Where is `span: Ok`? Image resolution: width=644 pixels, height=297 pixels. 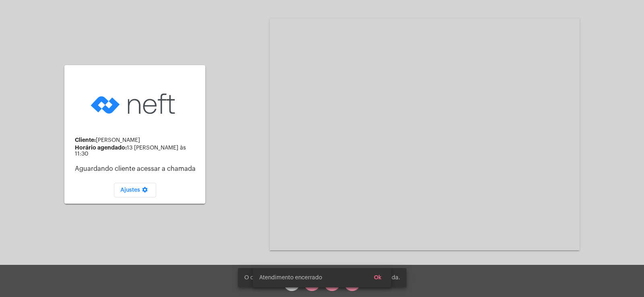
span: Ok is located at coordinates (377, 278).